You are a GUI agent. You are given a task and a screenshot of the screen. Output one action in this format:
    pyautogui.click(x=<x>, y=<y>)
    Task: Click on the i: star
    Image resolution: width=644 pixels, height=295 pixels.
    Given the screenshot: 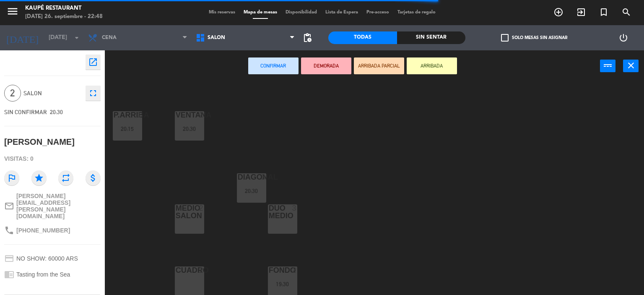 What is the action you would take?
    pyautogui.click(x=39, y=178)
    